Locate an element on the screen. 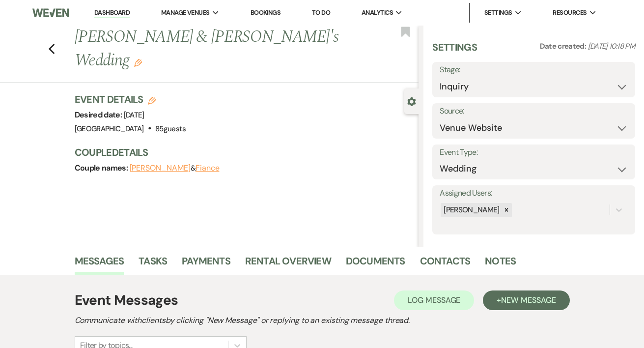  a: Payments is located at coordinates (206, 264).